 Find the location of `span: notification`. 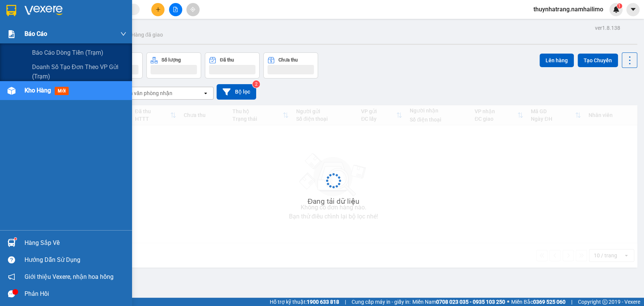

span: notification is located at coordinates (11, 277).